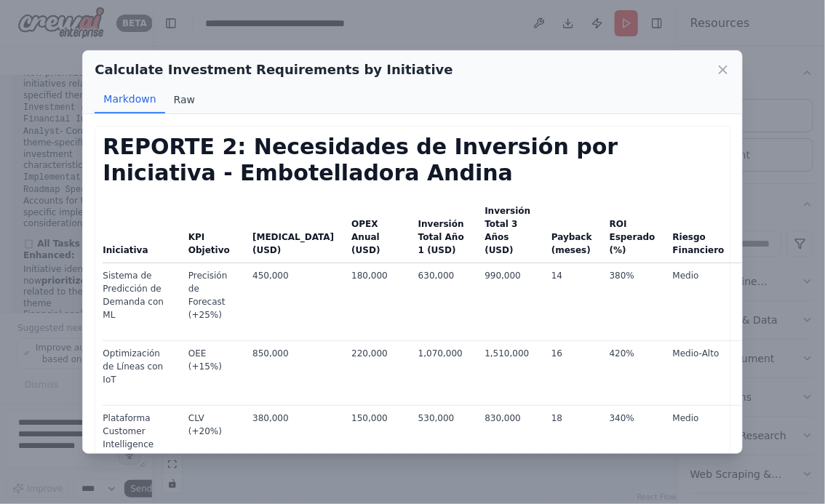  What do you see at coordinates (509, 431) in the screenshot?
I see `td: 830,000` at bounding box center [509, 431].